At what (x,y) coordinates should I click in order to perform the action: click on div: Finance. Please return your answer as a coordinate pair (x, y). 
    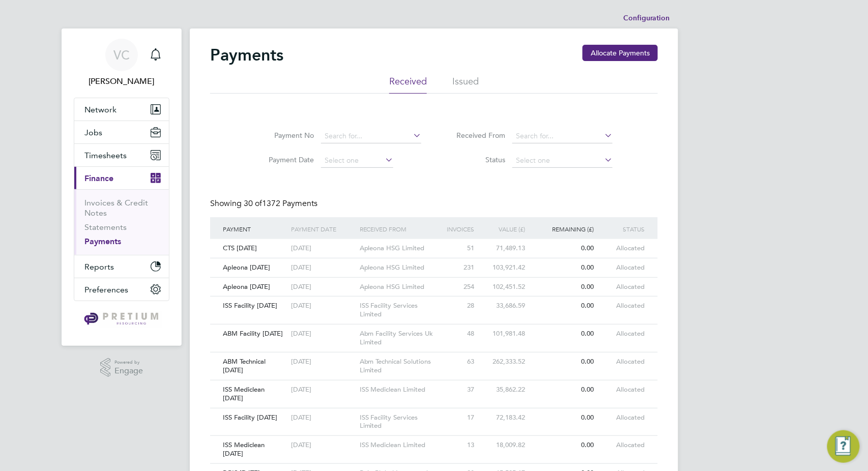
    Looking at the image, I should click on (122, 222).